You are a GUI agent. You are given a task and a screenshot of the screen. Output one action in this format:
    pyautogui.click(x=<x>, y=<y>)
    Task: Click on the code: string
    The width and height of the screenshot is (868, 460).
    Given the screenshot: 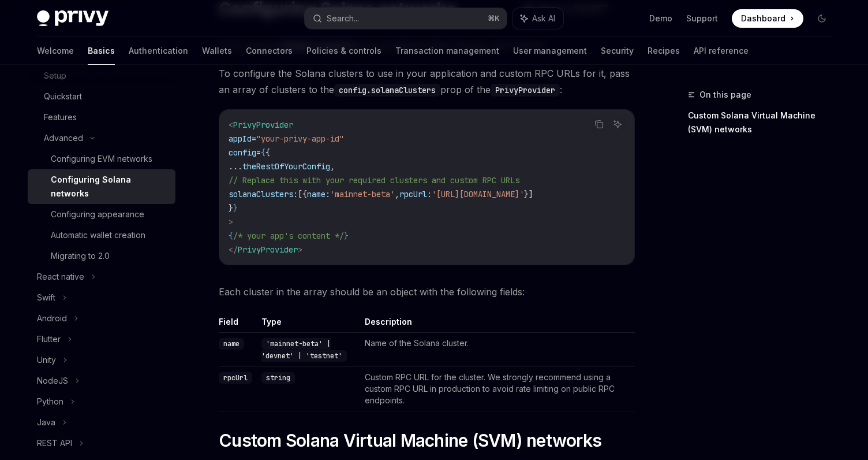 What is the action you would take?
    pyautogui.click(x=278, y=378)
    